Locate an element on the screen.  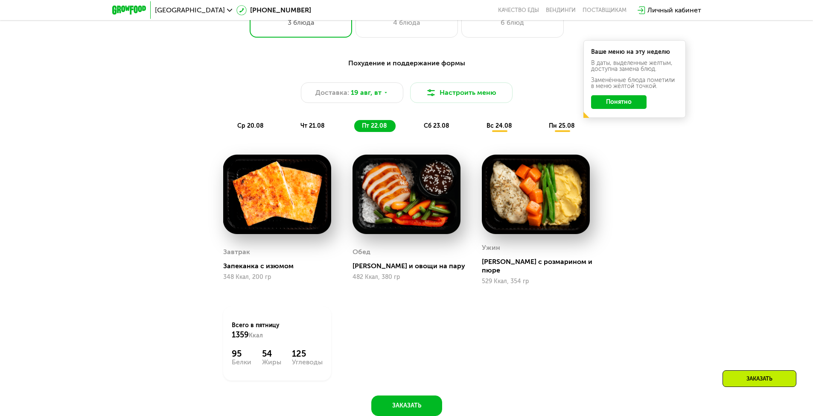
span: пт 22.08 is located at coordinates (374, 126).